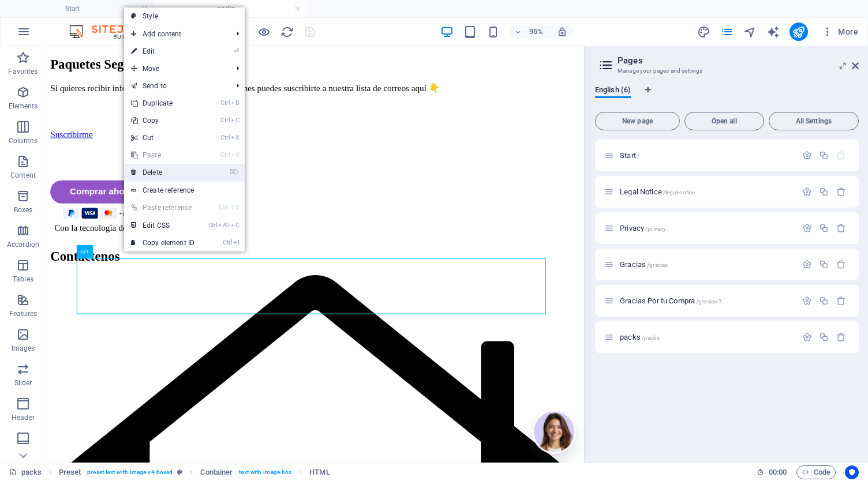 The height and width of the screenshot is (481, 868). What do you see at coordinates (23, 453) in the screenshot?
I see `p: Footer` at bounding box center [23, 453].